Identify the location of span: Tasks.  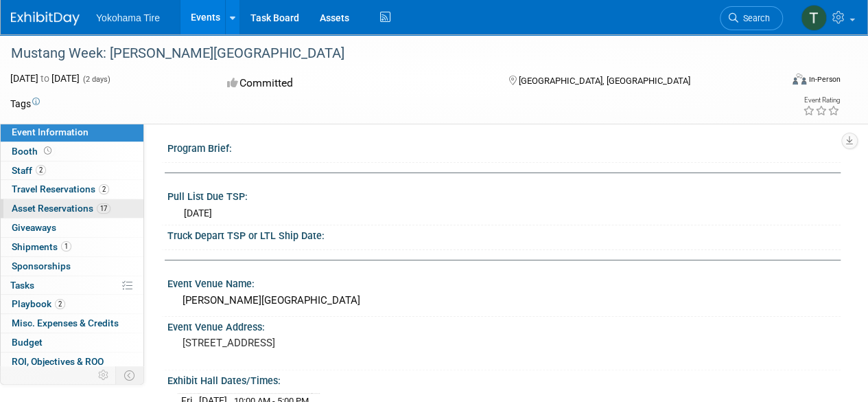
(22, 285).